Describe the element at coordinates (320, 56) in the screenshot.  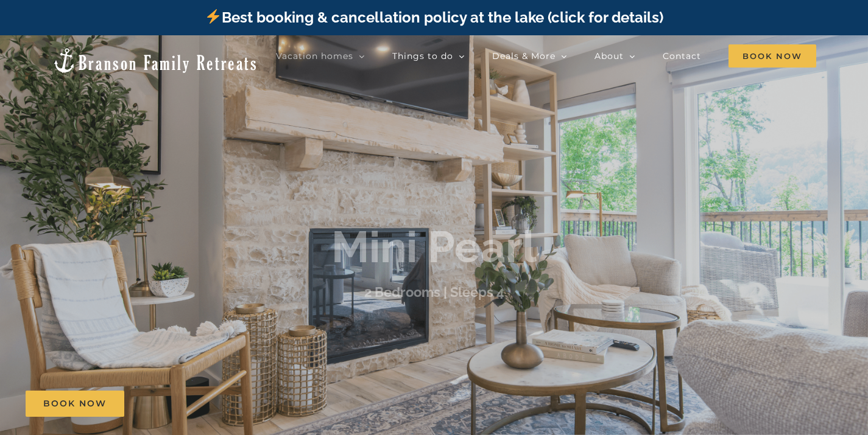
I see `a: Vacation homes` at that location.